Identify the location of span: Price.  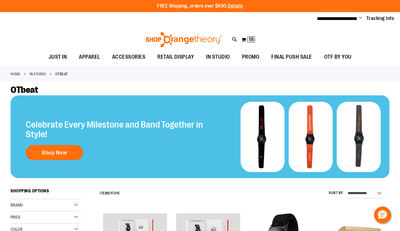
(15, 217).